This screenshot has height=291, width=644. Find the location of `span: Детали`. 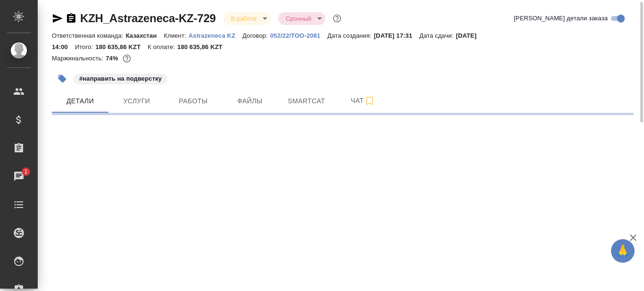

span: Детали is located at coordinates (80, 101).